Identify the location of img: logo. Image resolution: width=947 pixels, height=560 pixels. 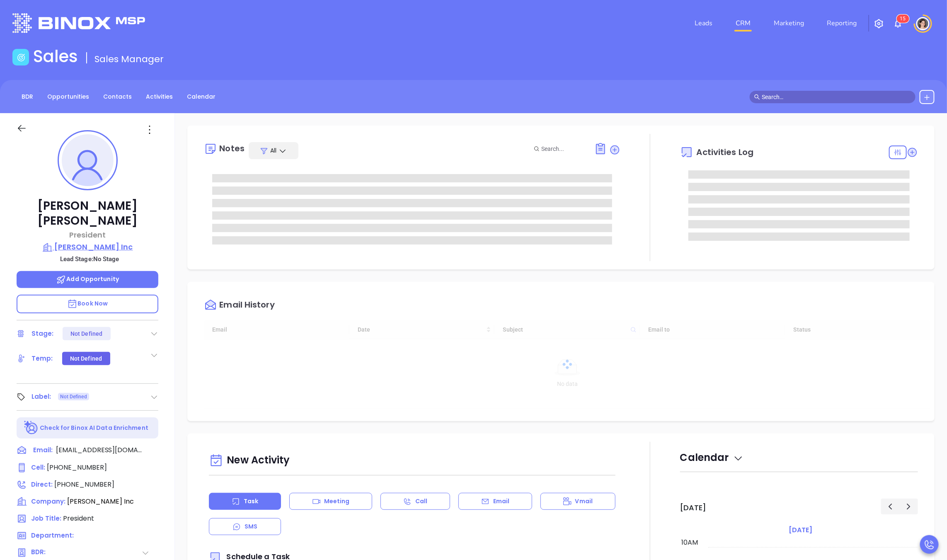
(79, 23).